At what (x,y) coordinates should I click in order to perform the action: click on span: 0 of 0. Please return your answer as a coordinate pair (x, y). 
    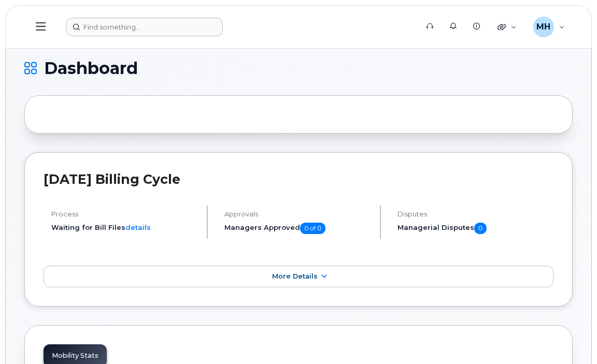
    Looking at the image, I should click on (313, 228).